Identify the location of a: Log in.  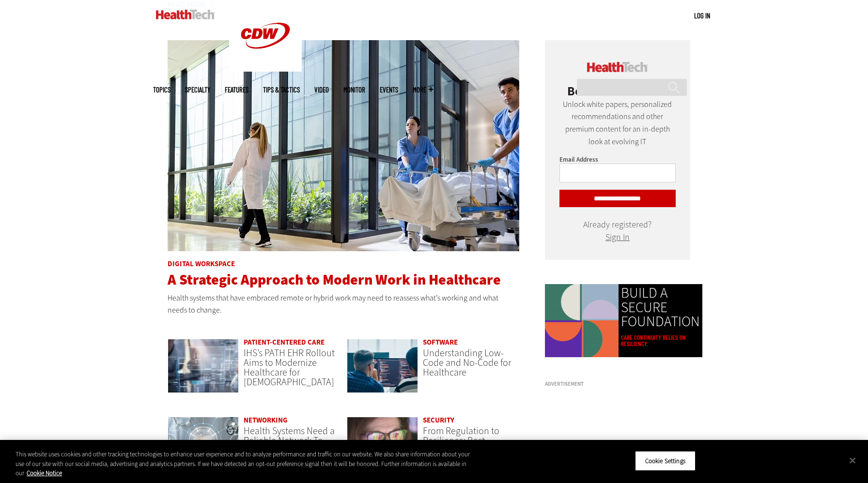
(701, 15).